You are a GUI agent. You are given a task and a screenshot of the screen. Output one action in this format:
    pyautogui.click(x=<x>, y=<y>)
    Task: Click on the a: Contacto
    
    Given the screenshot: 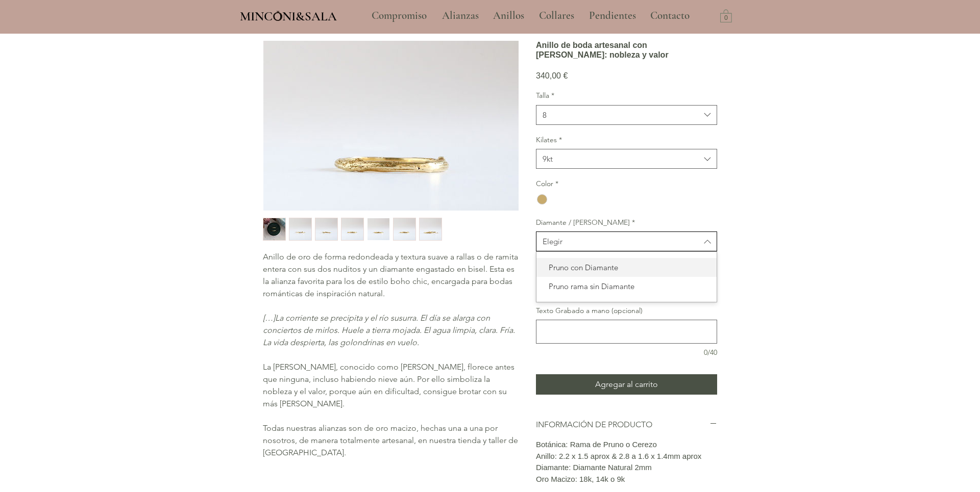 What is the action you would take?
    pyautogui.click(x=670, y=16)
    